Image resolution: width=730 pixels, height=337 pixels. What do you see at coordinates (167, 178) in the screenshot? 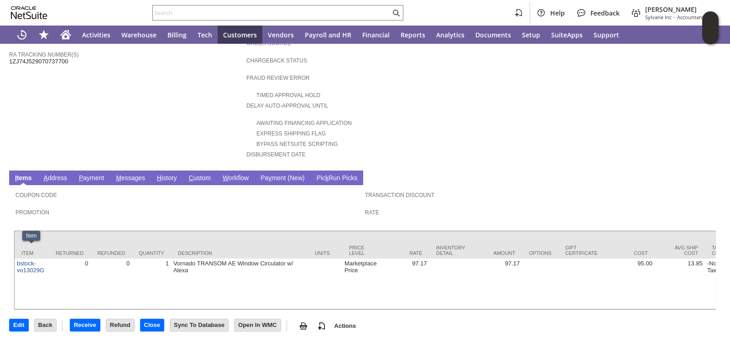
I see `a: History` at bounding box center [167, 178].